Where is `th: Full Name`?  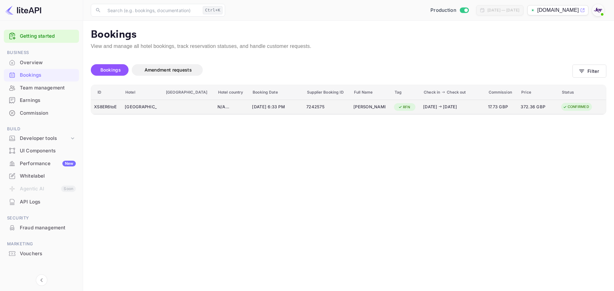 th: Full Name is located at coordinates (371, 92).